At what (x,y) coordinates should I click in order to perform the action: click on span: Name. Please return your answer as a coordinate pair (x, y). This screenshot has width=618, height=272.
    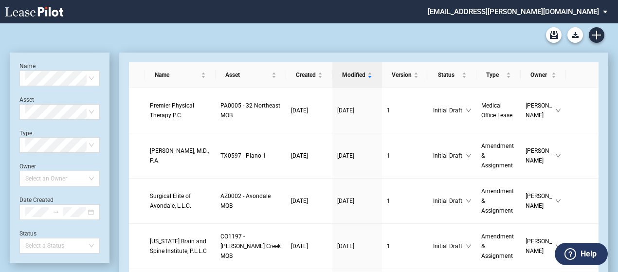
    Looking at the image, I should click on (177, 75).